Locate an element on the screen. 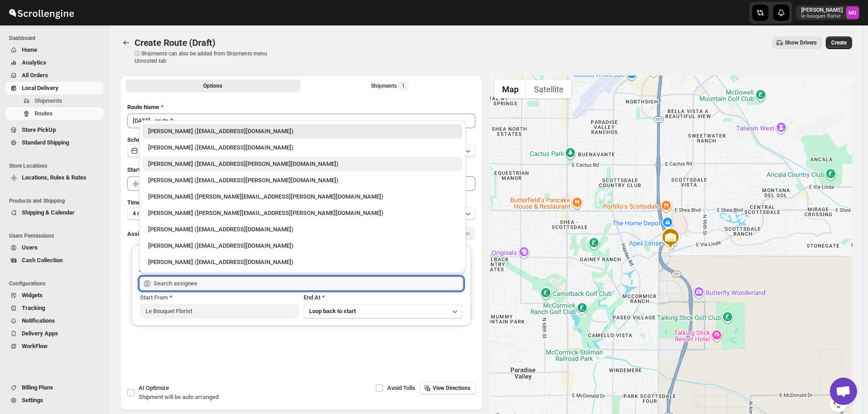  button: Settings is located at coordinates (55, 400).